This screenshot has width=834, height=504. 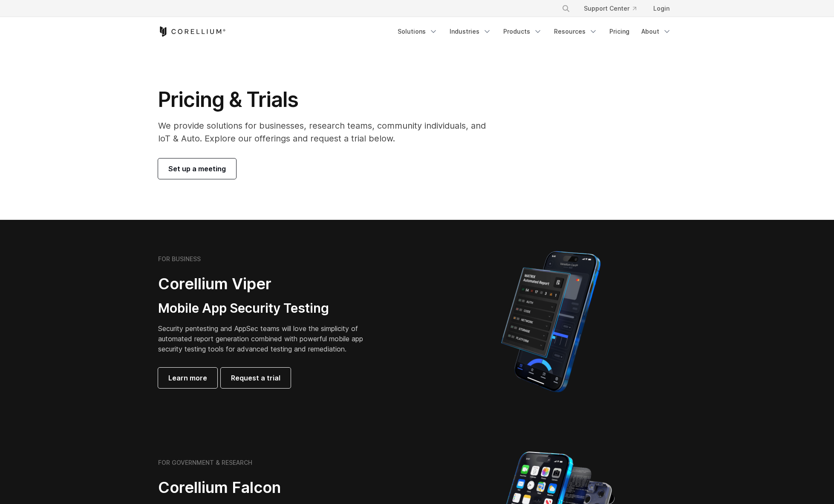 What do you see at coordinates (576, 32) in the screenshot?
I see `a: Resources` at bounding box center [576, 32].